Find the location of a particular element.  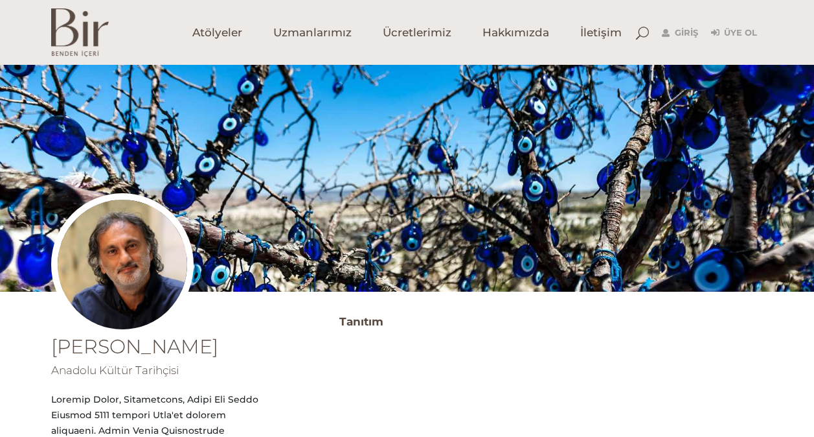

span: Atölyeler is located at coordinates (217, 32).